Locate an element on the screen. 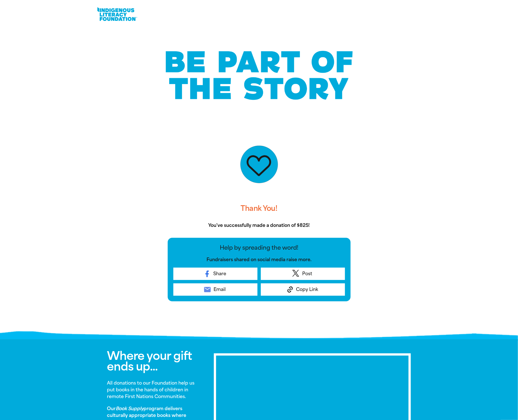 This screenshot has height=420, width=518. a: Share is located at coordinates (215, 274).